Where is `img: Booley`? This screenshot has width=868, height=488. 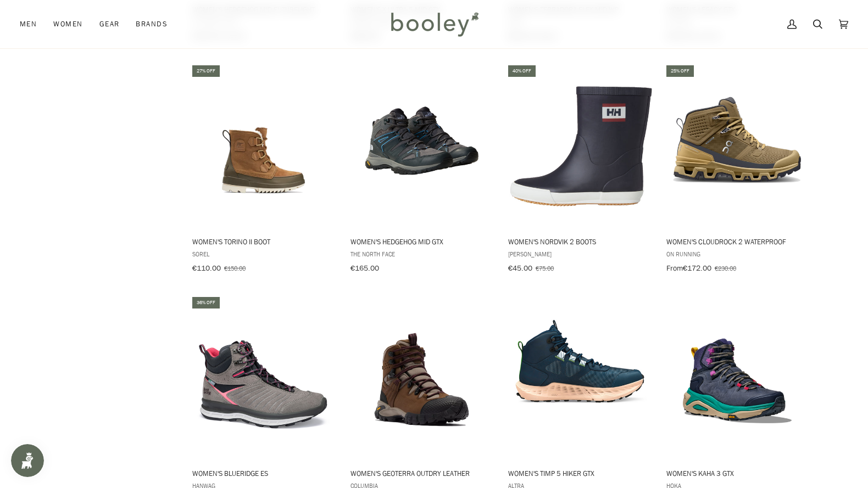 img: Booley is located at coordinates (434, 24).